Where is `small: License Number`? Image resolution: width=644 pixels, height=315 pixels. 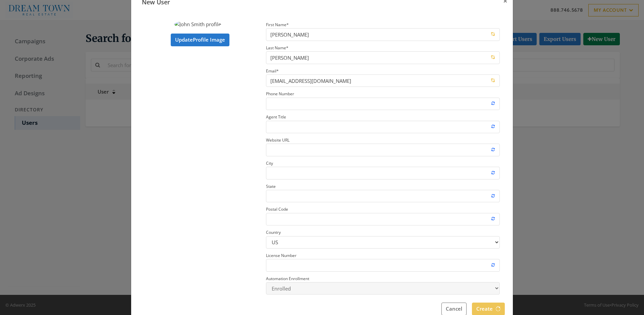
small: License Number is located at coordinates (281, 256).